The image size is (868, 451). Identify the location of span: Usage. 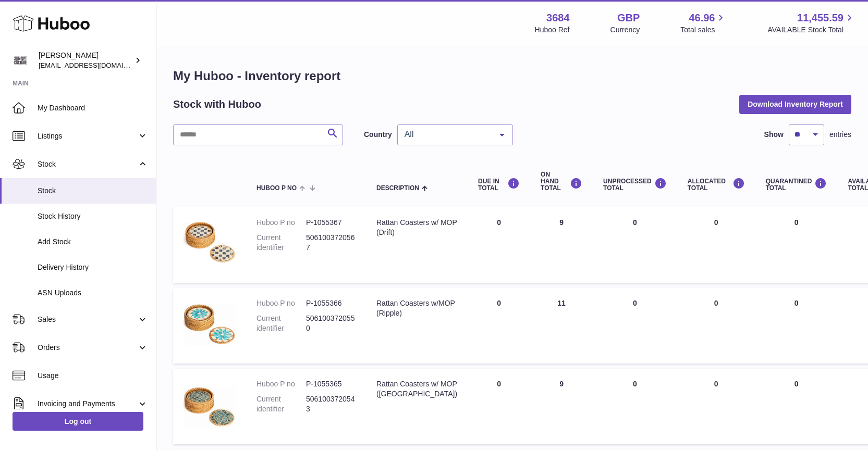
(93, 376).